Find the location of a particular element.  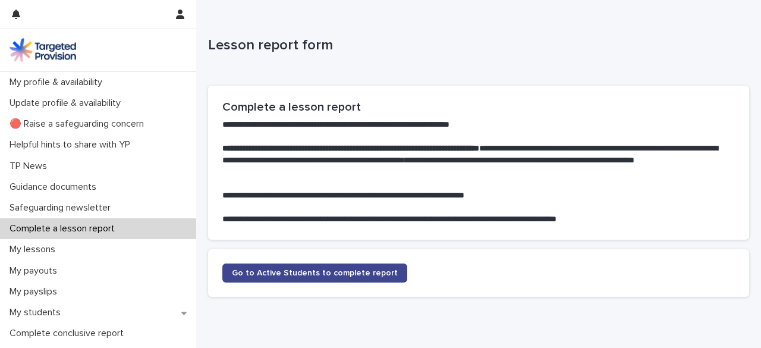

span: Go to Active Students to complete report is located at coordinates (314, 273).